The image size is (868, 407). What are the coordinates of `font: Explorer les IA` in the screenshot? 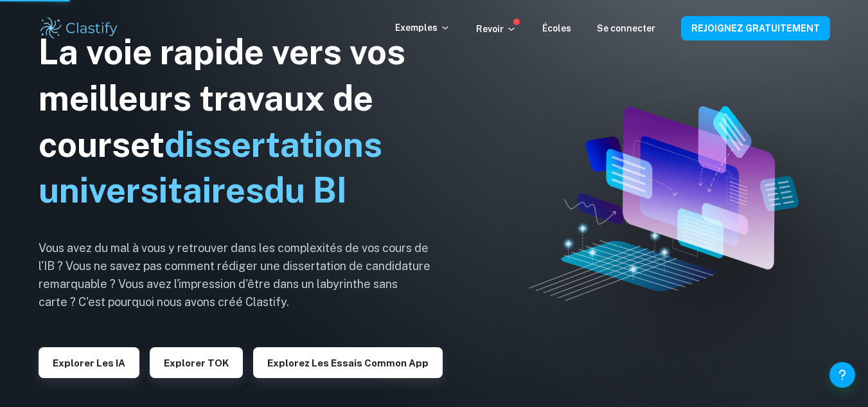 It's located at (89, 363).